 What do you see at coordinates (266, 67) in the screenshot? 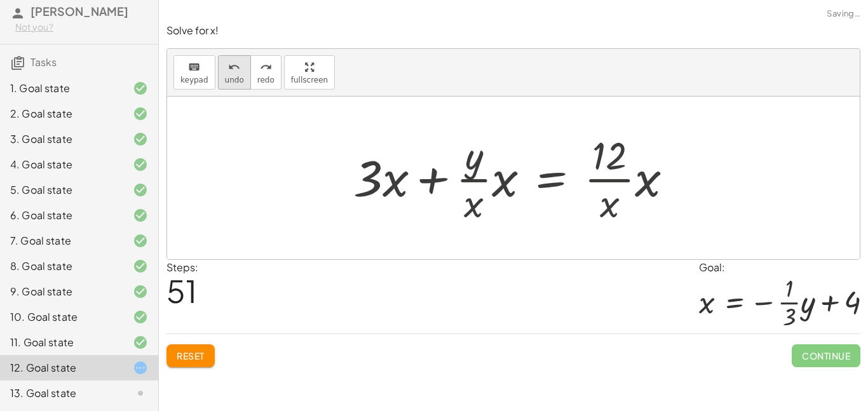
I see `i: redo` at bounding box center [266, 67].